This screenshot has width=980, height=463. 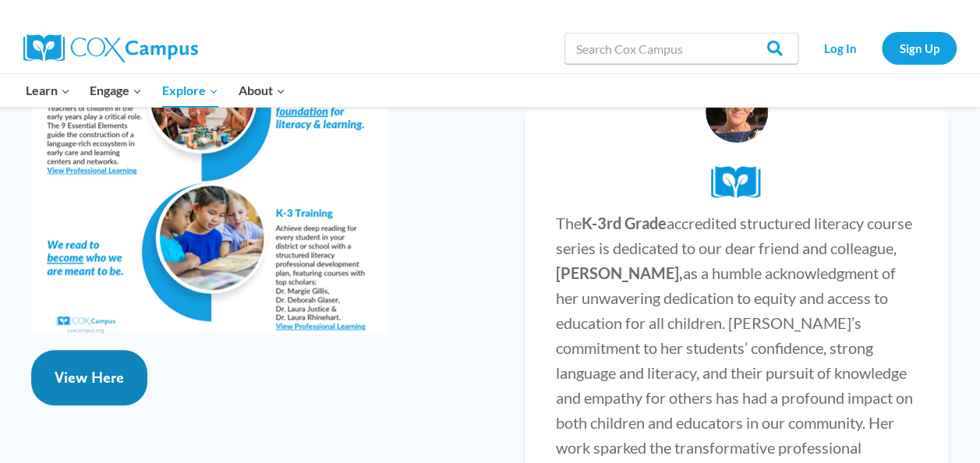 I want to click on input: Search Cox Campus, so click(x=681, y=48).